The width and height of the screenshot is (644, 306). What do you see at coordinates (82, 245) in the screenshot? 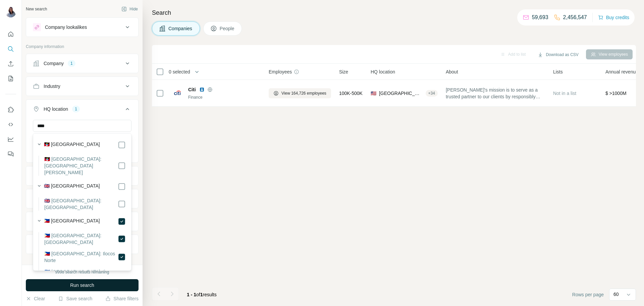
I see `button: Keywords` at bounding box center [82, 245].